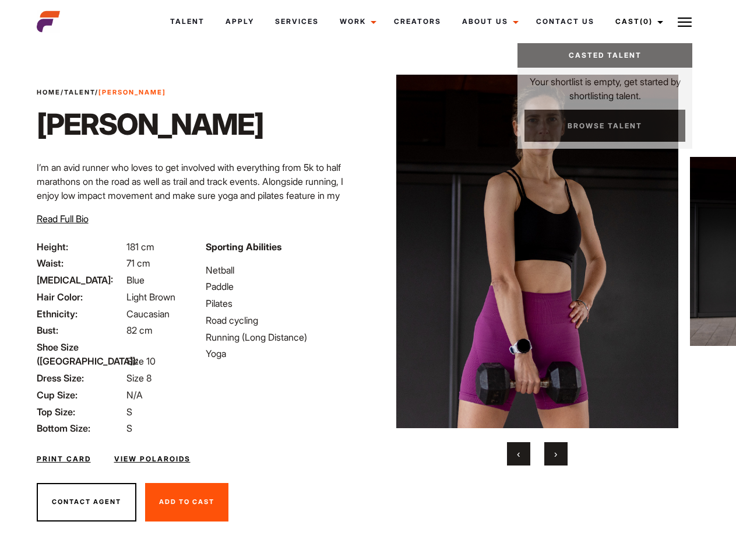 The height and width of the screenshot is (560, 736). Describe the element at coordinates (605, 125) in the screenshot. I see `a: Browse Talent` at that location.